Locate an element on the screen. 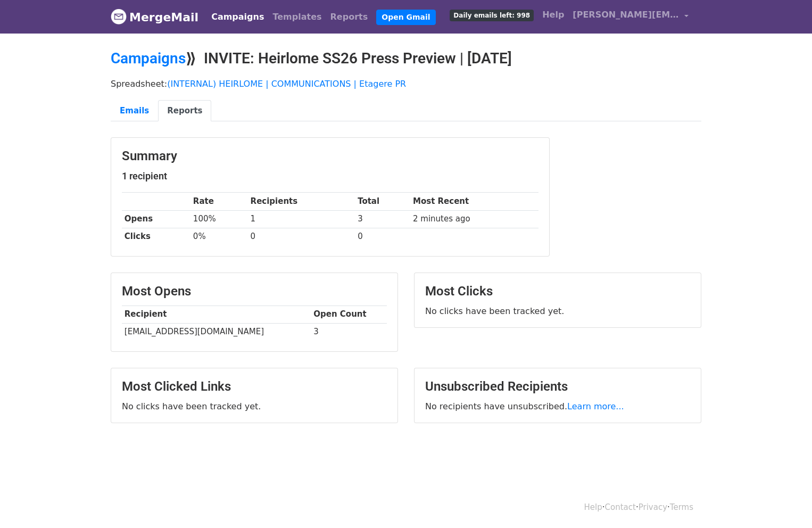 The image size is (812, 528). th: Rate is located at coordinates (219, 201).